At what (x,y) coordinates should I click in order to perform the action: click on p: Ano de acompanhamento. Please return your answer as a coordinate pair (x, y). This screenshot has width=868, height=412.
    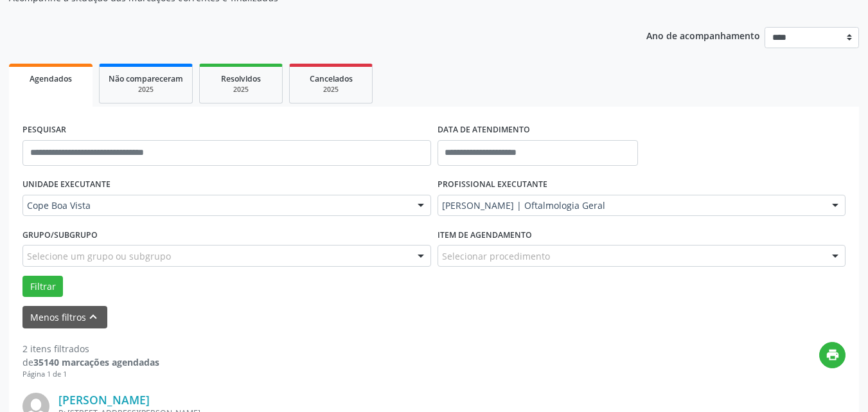
    Looking at the image, I should click on (702, 35).